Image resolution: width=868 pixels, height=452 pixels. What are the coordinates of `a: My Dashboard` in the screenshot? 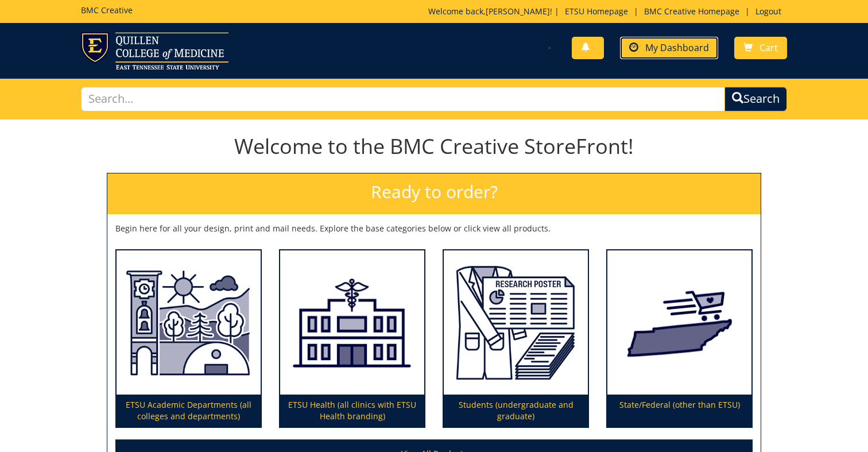 It's located at (668, 48).